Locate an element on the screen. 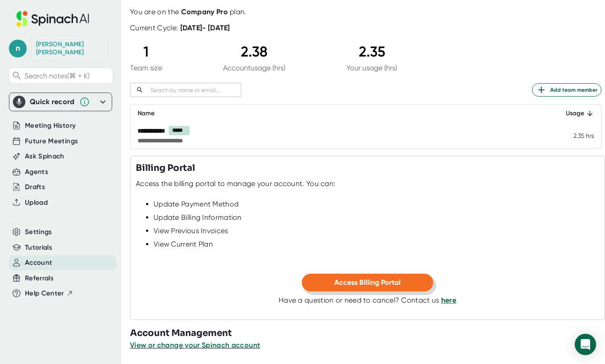  button: View or change your Spinach account is located at coordinates (195, 345).